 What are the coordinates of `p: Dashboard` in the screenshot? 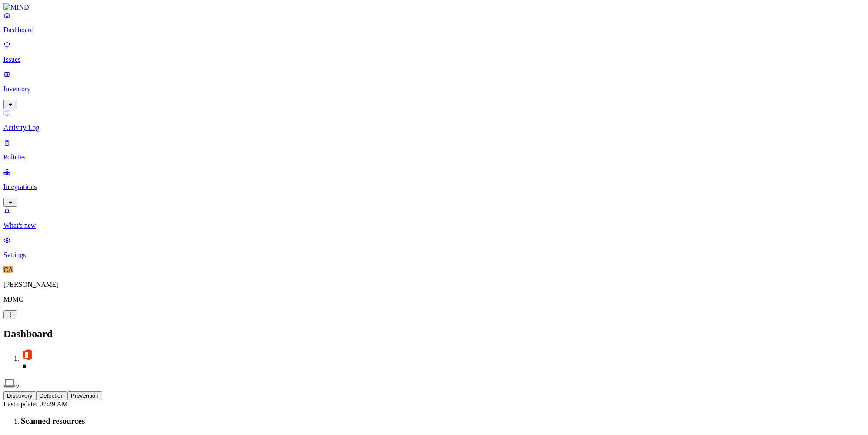 It's located at (434, 30).